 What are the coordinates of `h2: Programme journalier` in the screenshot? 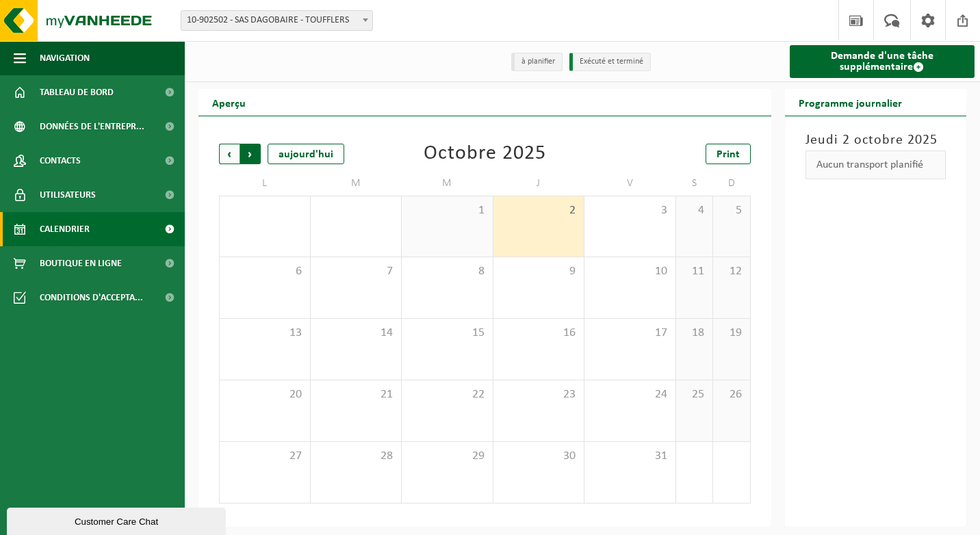 It's located at (850, 102).